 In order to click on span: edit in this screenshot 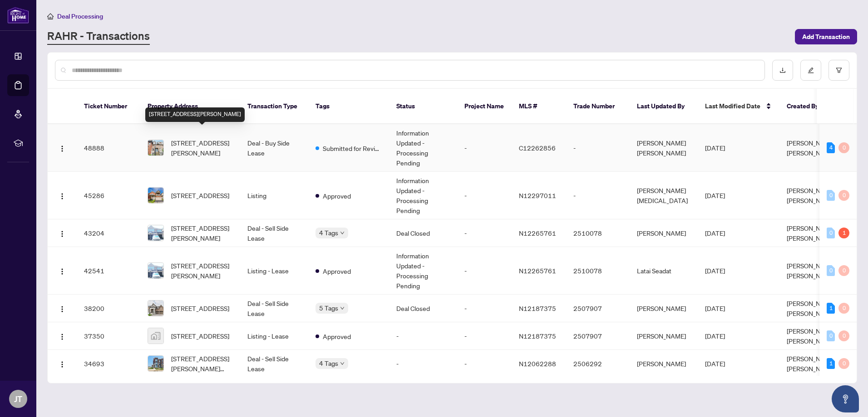, I will do `click(811, 70)`.